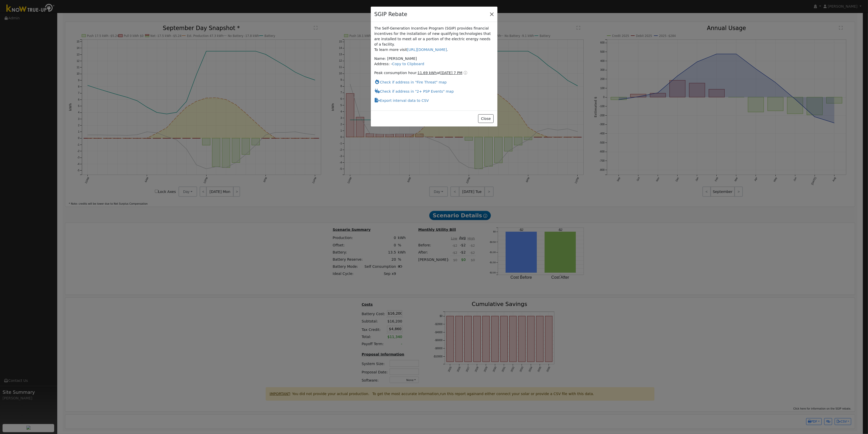 The height and width of the screenshot is (434, 868). Describe the element at coordinates (434, 64) in the screenshot. I see `p: Address: -` at that location.